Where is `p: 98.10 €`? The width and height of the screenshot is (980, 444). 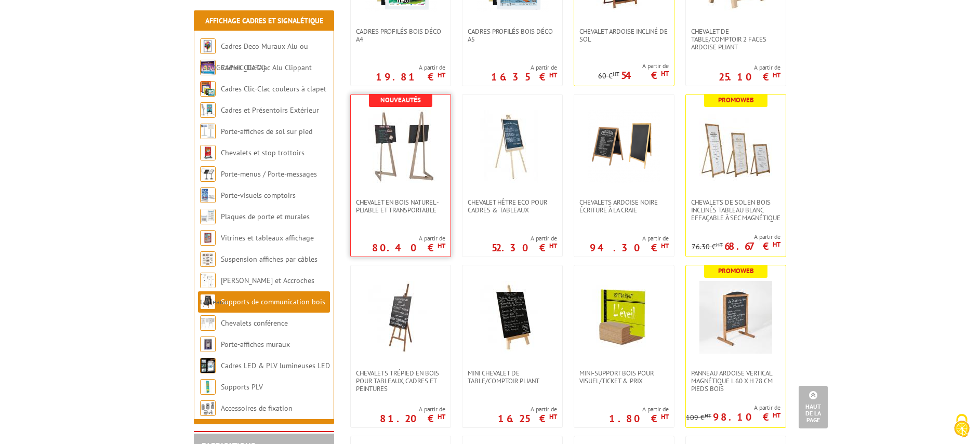 p: 98.10 € is located at coordinates (747, 417).